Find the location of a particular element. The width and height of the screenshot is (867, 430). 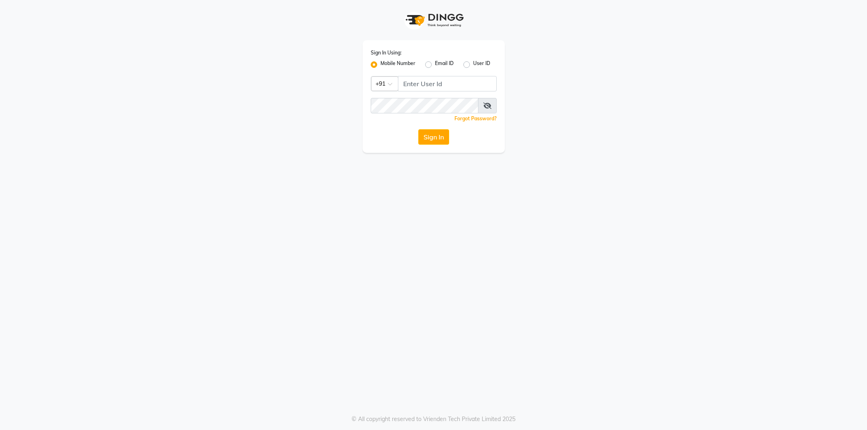

label: Mobile Number is located at coordinates (398, 65).